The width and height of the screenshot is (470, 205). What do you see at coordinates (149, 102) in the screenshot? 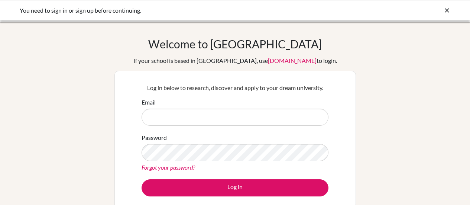
I see `label: Email` at bounding box center [149, 102].